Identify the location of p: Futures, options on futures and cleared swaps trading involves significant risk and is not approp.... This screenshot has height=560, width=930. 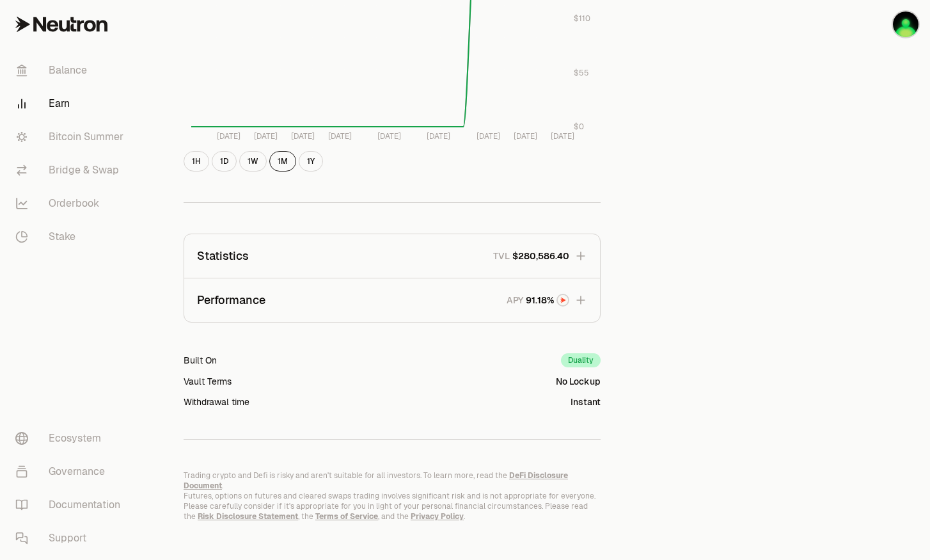
(392, 506).